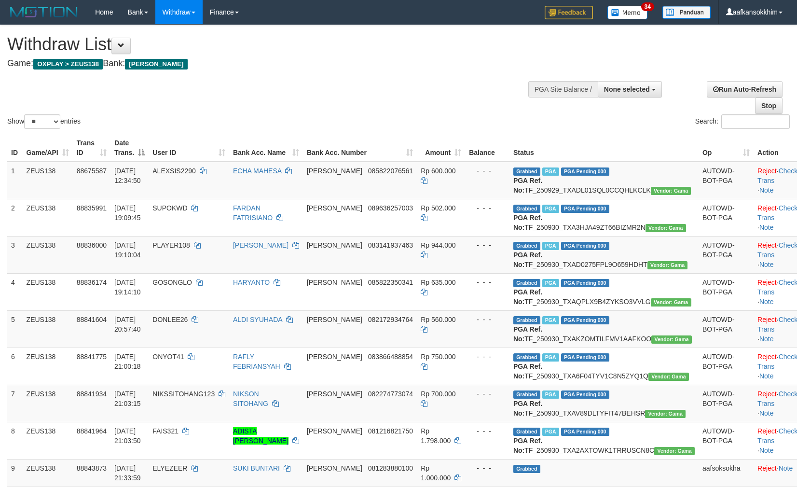 The height and width of the screenshot is (488, 797). I want to click on span: Rp 600.000, so click(438, 171).